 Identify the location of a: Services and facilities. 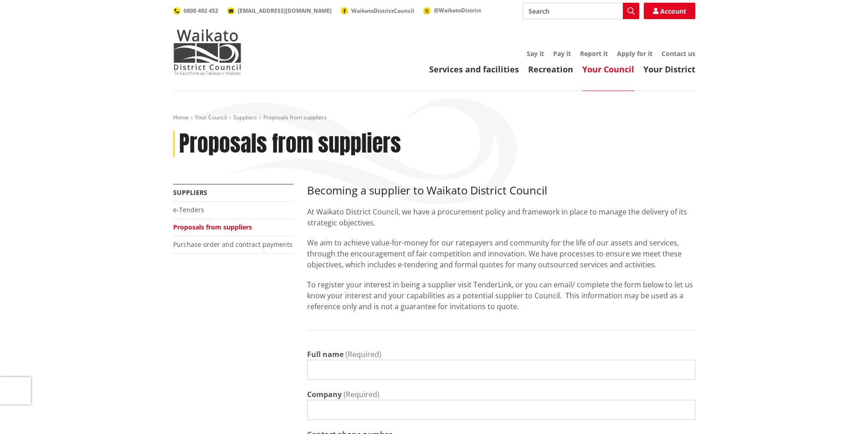
(474, 69).